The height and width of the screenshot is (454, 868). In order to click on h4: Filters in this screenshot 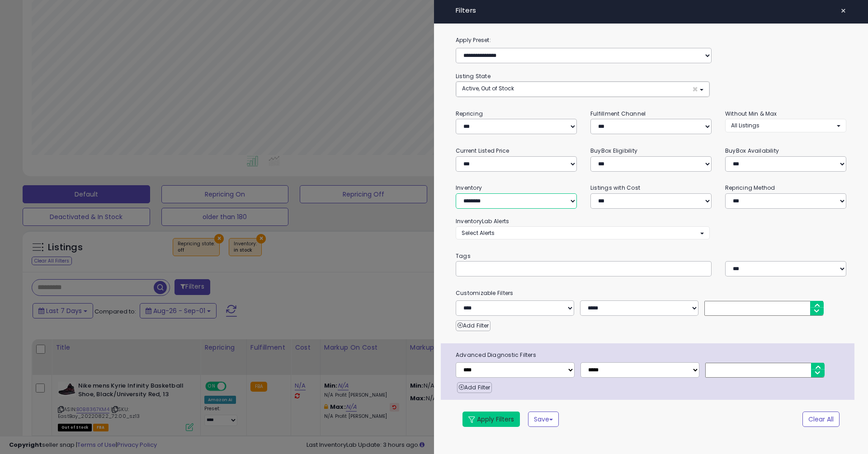, I will do `click(651, 10)`.